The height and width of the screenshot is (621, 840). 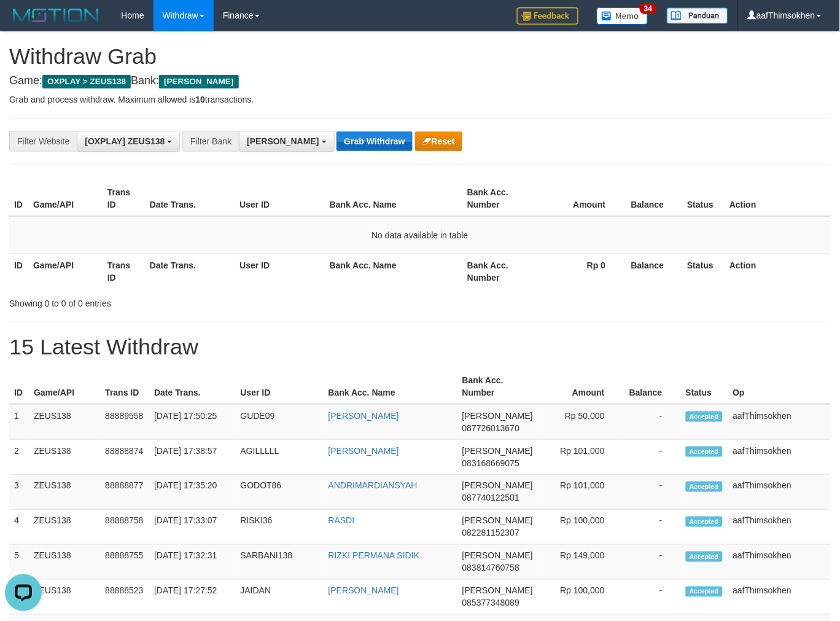 What do you see at coordinates (23, 23) in the screenshot?
I see `button: Open LiveChat chat widget` at bounding box center [23, 23].